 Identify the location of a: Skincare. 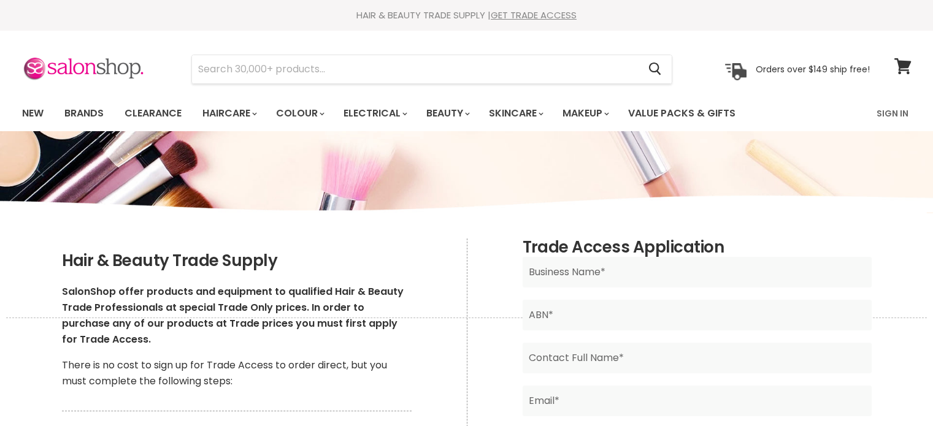
(515, 113).